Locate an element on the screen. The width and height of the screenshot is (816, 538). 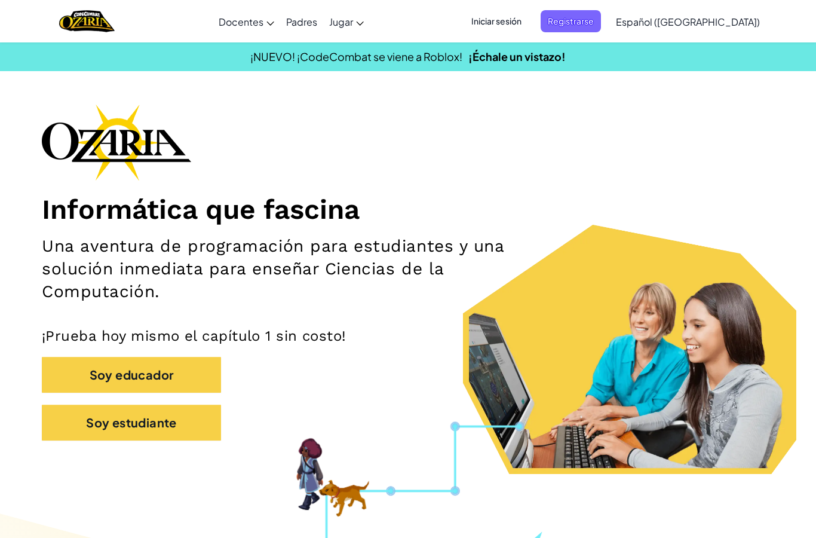
a: Docentes is located at coordinates (246, 22).